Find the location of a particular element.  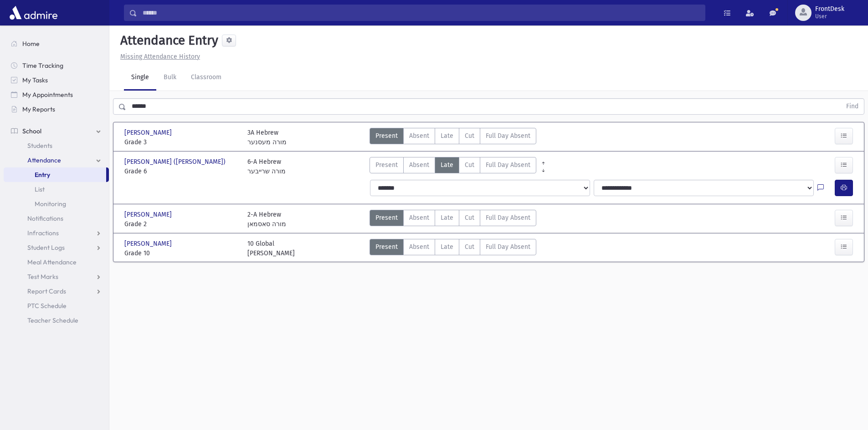

span: Entry is located at coordinates (42, 175).